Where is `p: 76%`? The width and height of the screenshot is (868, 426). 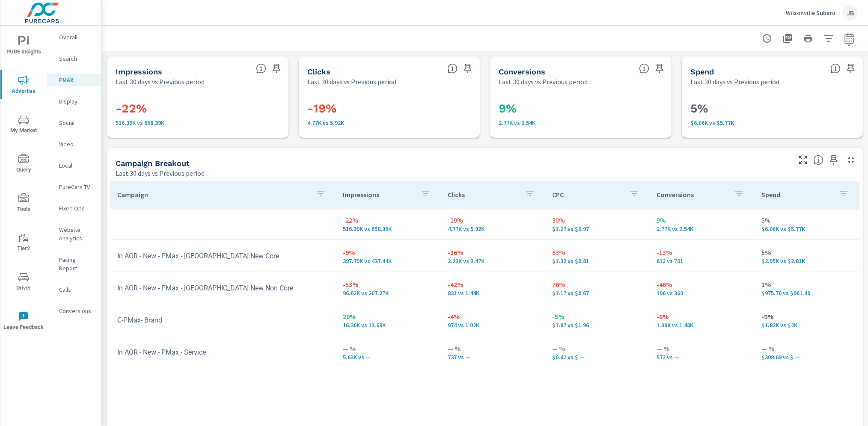
p: 76% is located at coordinates (598, 284).